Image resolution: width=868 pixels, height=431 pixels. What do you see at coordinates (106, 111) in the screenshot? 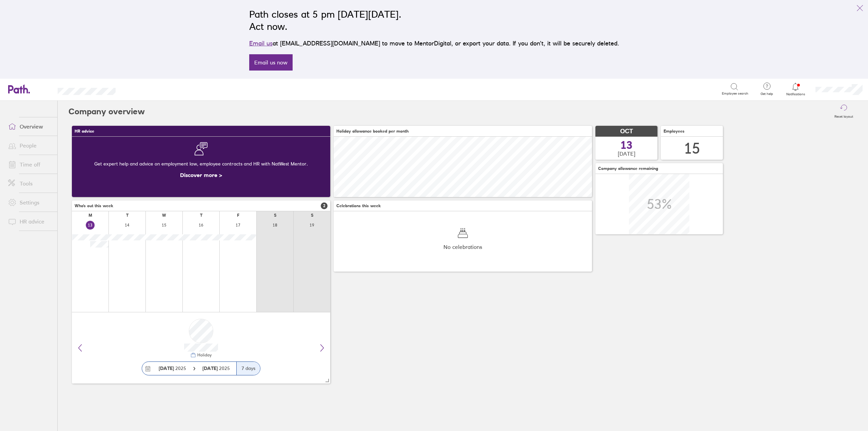
I see `h2: Company overview` at bounding box center [106, 111].